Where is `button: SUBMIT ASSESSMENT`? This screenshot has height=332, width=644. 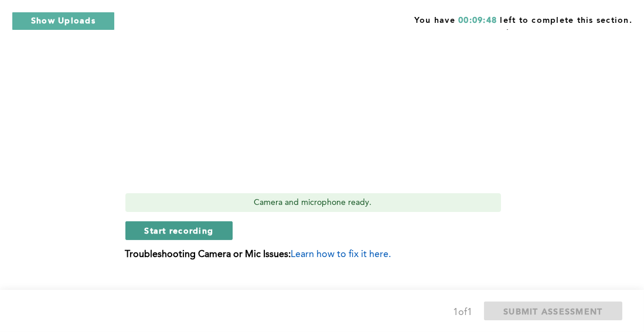 button: SUBMIT ASSESSMENT is located at coordinates (552, 312).